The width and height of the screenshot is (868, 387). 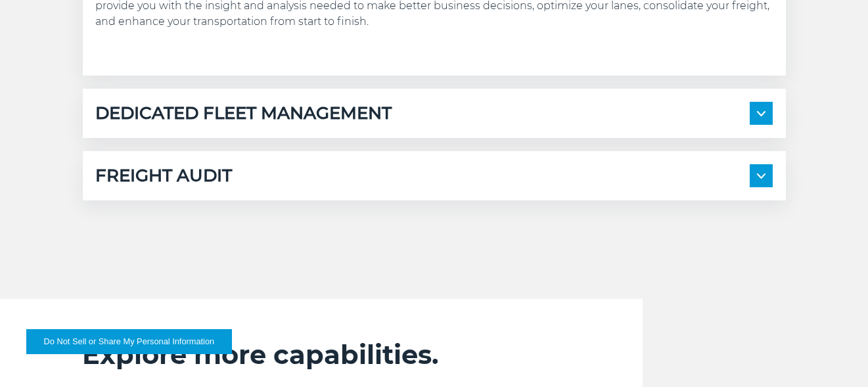 What do you see at coordinates (164, 175) in the screenshot?
I see `h5: FREIGHT AUDIT` at bounding box center [164, 175].